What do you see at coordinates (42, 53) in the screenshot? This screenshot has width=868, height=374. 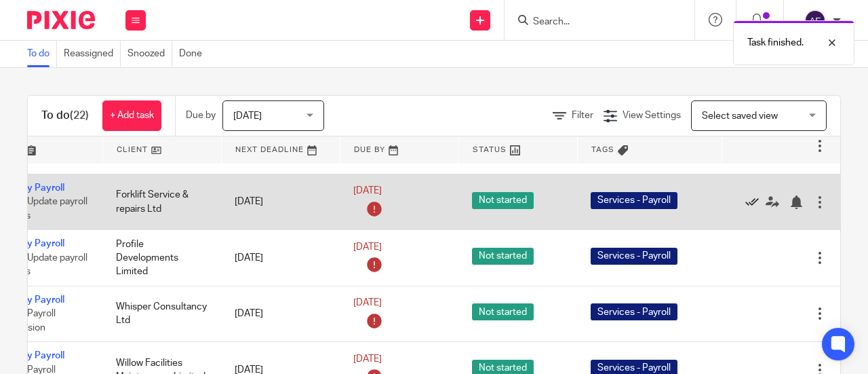 I see `a: To do` at bounding box center [42, 53].